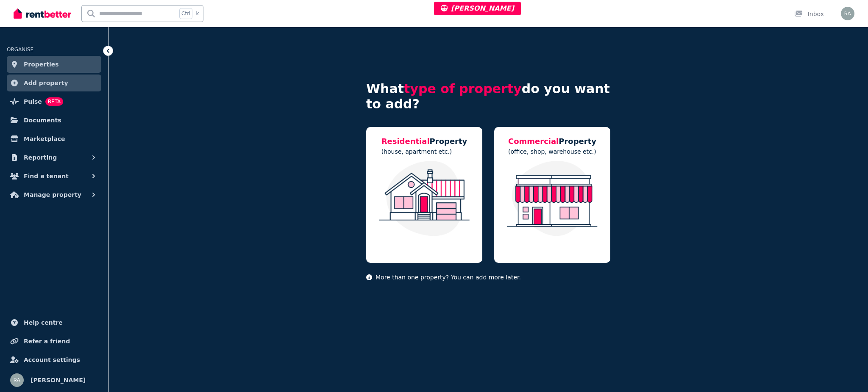 The height and width of the screenshot is (392, 868). What do you see at coordinates (533, 141) in the screenshot?
I see `span: Commercial` at bounding box center [533, 141].